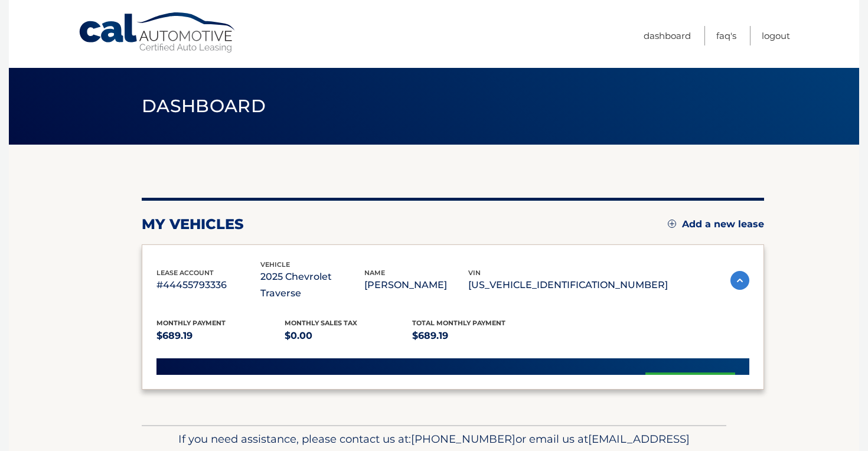 The width and height of the screenshot is (868, 451). Describe the element at coordinates (298, 381) in the screenshot. I see `span: vehicle is not enrolled for autopay` at that location.